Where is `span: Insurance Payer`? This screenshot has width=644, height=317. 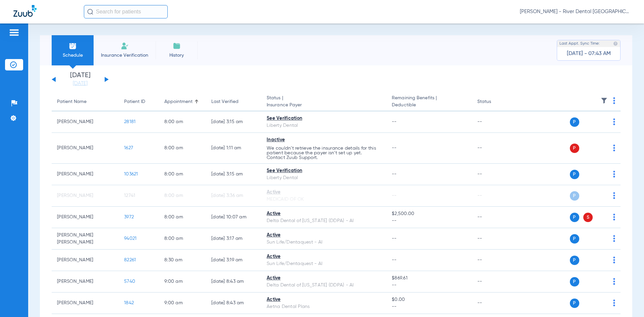 span: Insurance Payer is located at coordinates (323, 105).